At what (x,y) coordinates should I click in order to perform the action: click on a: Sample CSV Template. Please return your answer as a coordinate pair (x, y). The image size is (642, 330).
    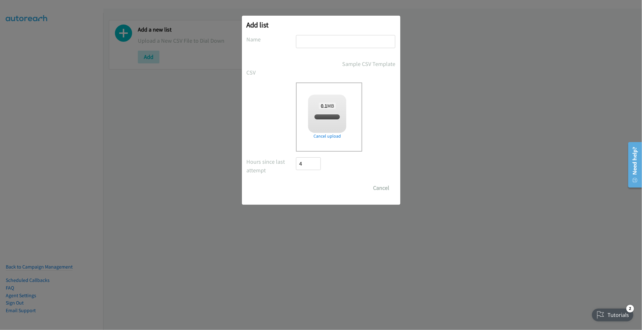
    Looking at the image, I should click on (369, 64).